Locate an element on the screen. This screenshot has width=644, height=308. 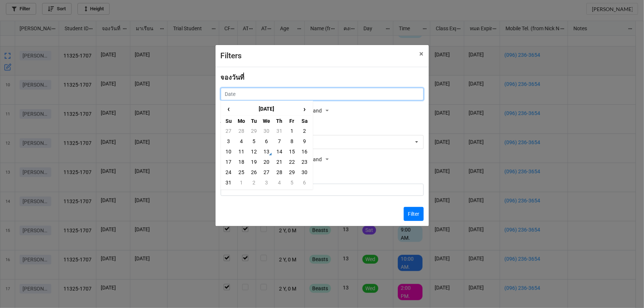
td: 22 is located at coordinates (292, 162).